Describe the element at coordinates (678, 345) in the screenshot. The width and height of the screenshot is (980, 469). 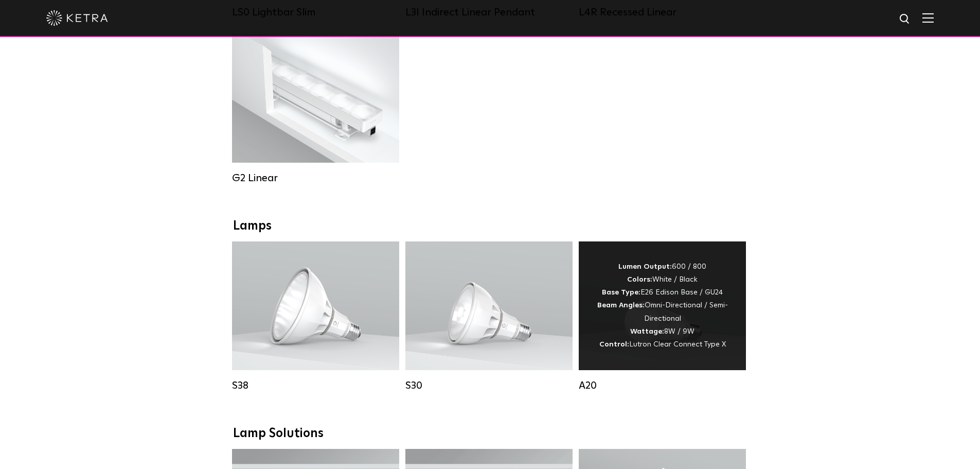
I see `span: Lutron Clear Connect Type X` at that location.